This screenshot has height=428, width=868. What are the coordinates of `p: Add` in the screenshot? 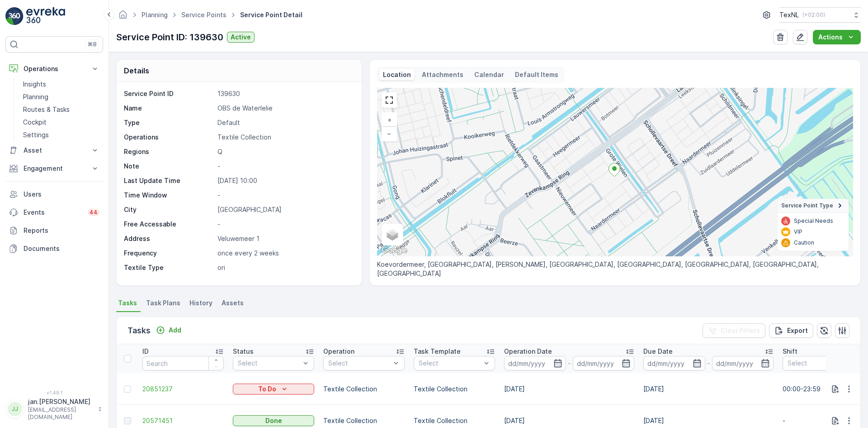 It's located at (175, 330).